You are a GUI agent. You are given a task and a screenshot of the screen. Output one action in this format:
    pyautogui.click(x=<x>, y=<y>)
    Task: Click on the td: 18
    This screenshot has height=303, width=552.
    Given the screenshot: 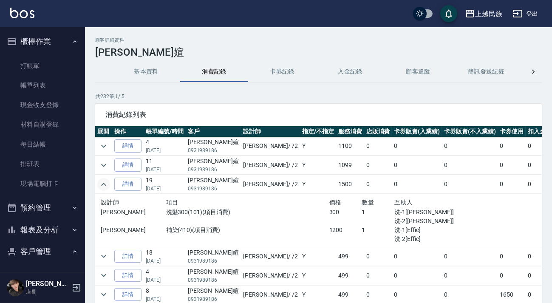 What is the action you would take?
    pyautogui.click(x=164, y=256)
    